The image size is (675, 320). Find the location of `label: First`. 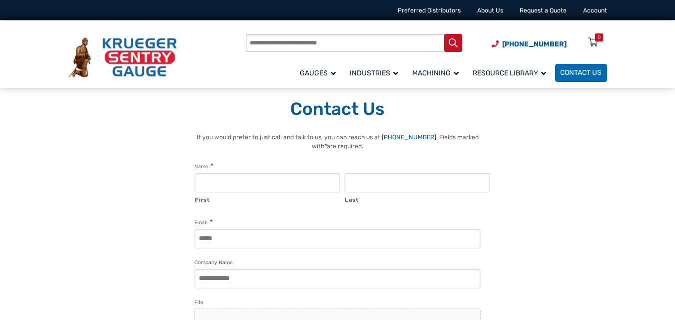

label: First is located at coordinates (267, 199).